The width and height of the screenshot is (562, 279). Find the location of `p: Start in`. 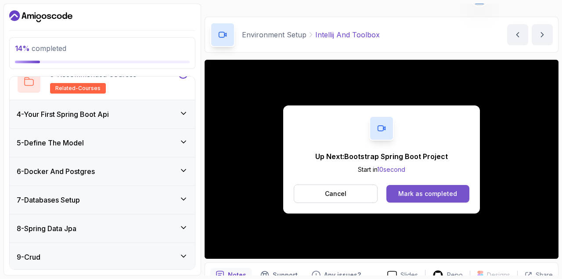

p: Start in is located at coordinates (382, 170).